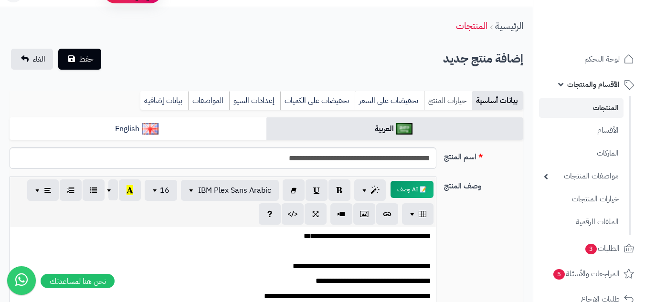 The image size is (645, 302). Describe the element at coordinates (80, 59) in the screenshot. I see `button: حفظ` at that location.